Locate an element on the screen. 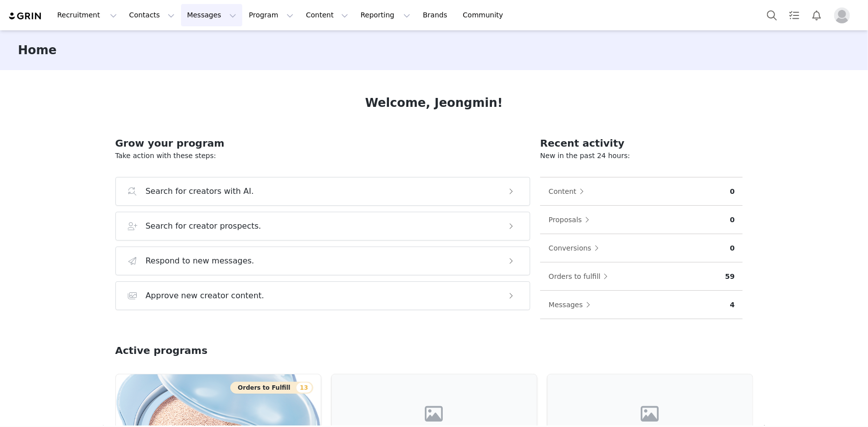 The width and height of the screenshot is (868, 427). button: Respond to new messages. is located at coordinates (323, 261).